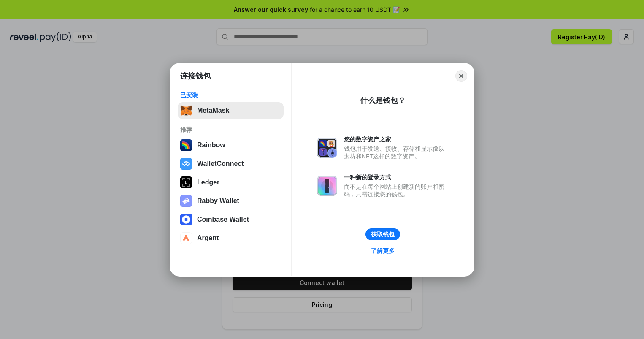  I want to click on div: Rainbow, so click(211, 145).